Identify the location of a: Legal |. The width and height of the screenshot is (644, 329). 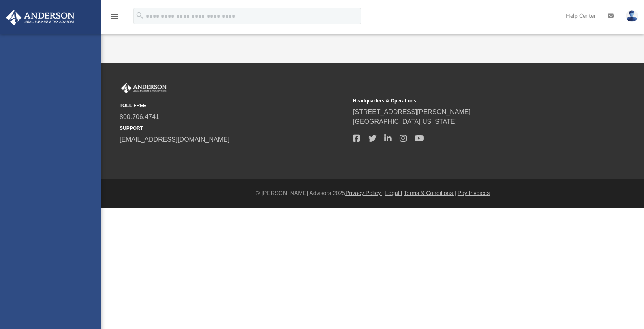
(394, 193).